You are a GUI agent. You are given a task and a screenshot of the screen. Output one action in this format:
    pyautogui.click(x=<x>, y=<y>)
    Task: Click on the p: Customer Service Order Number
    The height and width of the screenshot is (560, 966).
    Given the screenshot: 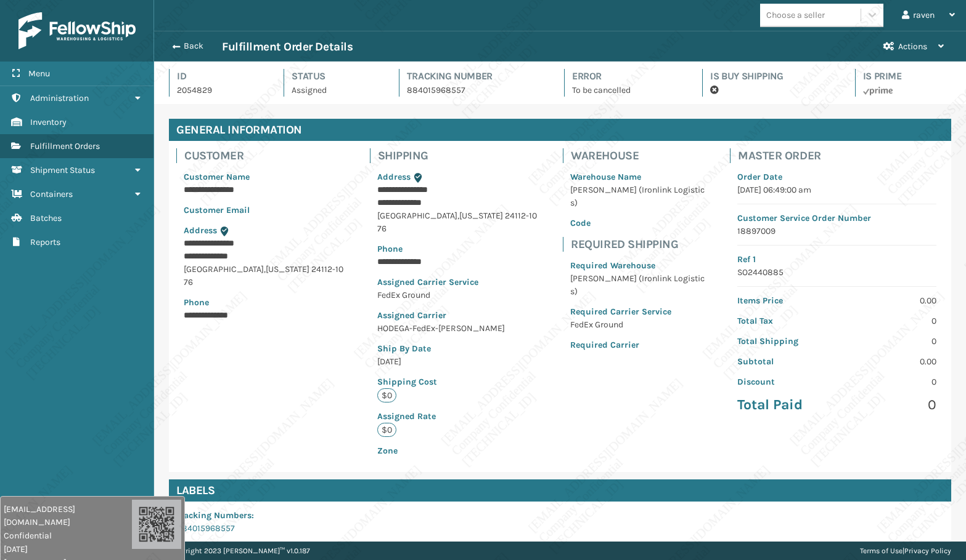 What is the action you would take?
    pyautogui.click(x=836, y=218)
    